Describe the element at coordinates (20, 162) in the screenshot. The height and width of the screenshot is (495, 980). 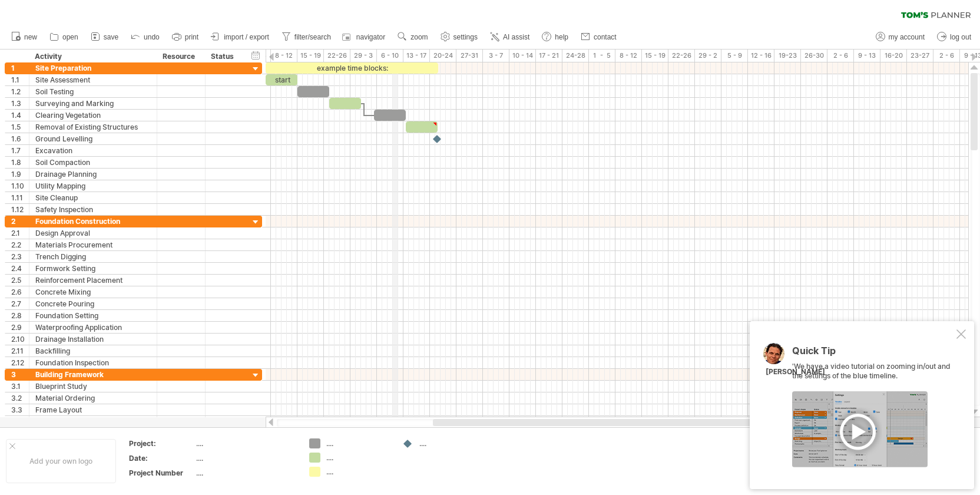
I see `div: 1.8` at that location.